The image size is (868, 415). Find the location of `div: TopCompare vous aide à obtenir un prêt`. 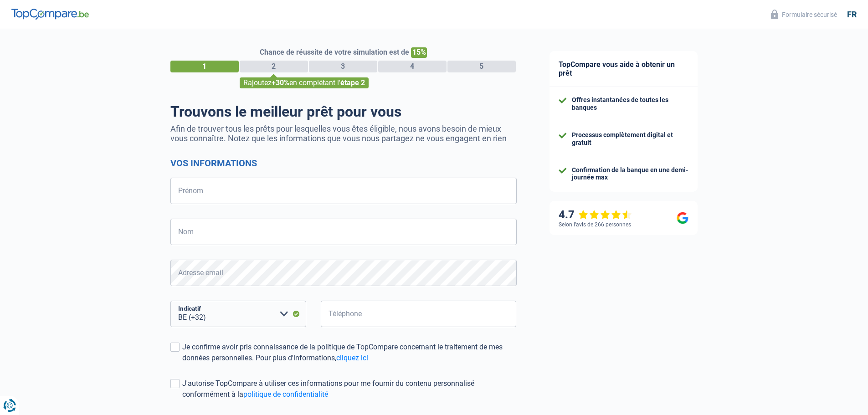

div: TopCompare vous aide à obtenir un prêt is located at coordinates (623, 69).